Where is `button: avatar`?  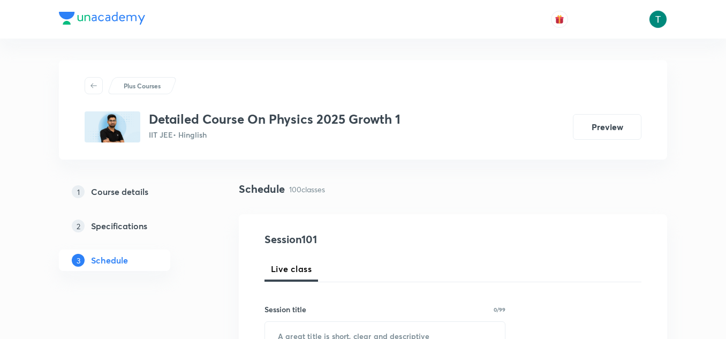 button: avatar is located at coordinates (559, 19).